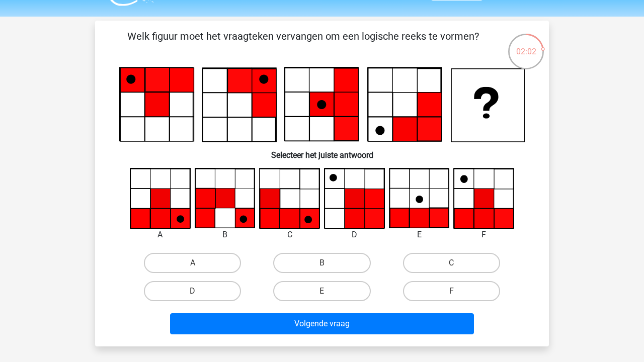  I want to click on div: E, so click(419, 235).